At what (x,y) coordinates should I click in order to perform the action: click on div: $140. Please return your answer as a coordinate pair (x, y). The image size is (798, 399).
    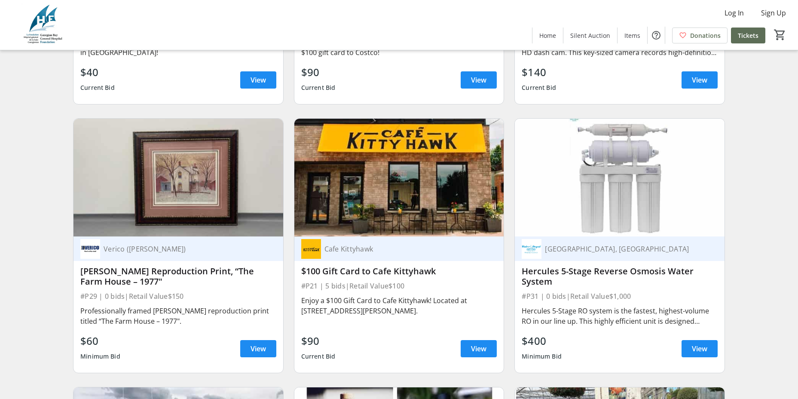
    Looking at the image, I should click on (539, 72).